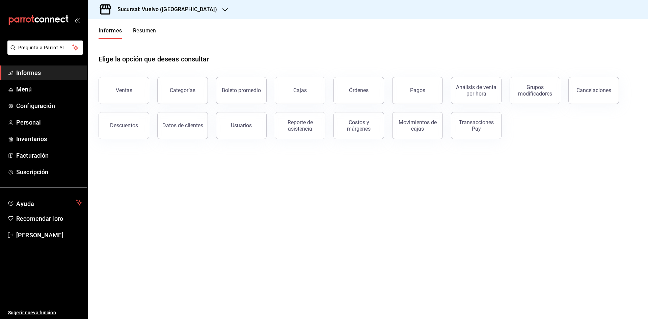  What do you see at coordinates (535, 91) in the screenshot?
I see `button: Grupos modificadores` at bounding box center [535, 91].